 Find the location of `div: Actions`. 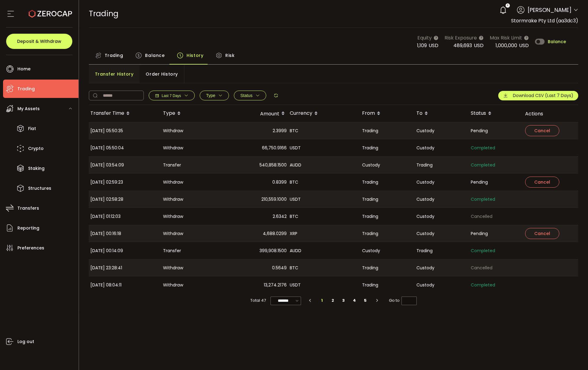

div: Actions is located at coordinates (551, 113).